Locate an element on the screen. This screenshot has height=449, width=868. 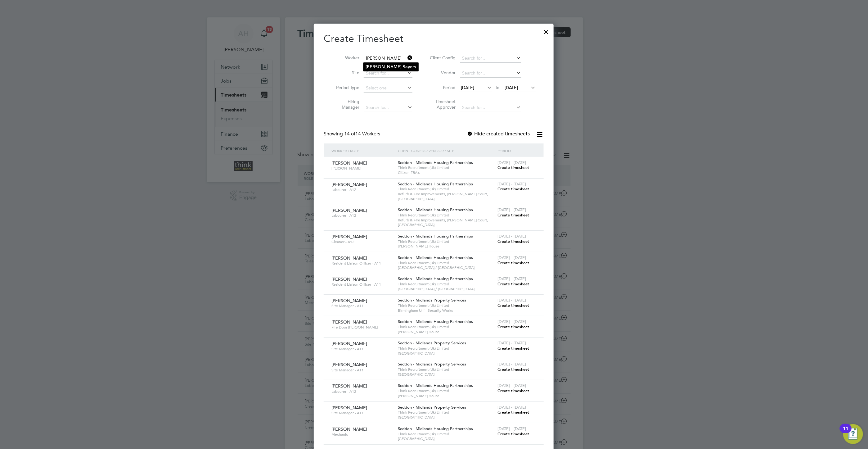
li: ers is located at coordinates (391, 67).